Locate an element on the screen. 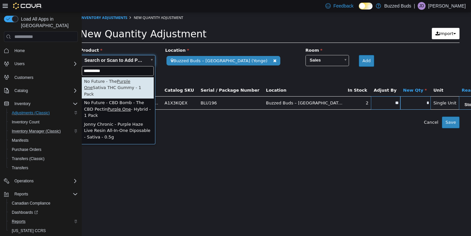  p: Buzzed Buds is located at coordinates (398, 6).